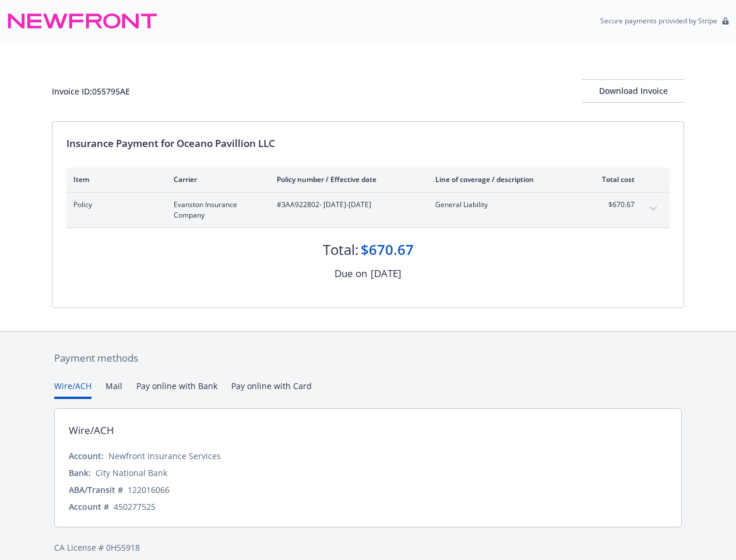  Describe the element at coordinates (215, 179) in the screenshot. I see `div: Carrier` at that location.